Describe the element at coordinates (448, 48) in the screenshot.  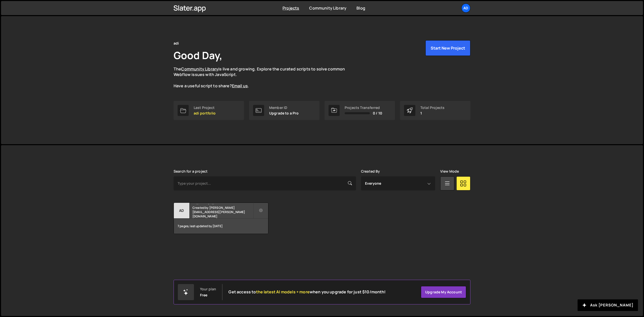
I see `button: Start New Project` at that location.